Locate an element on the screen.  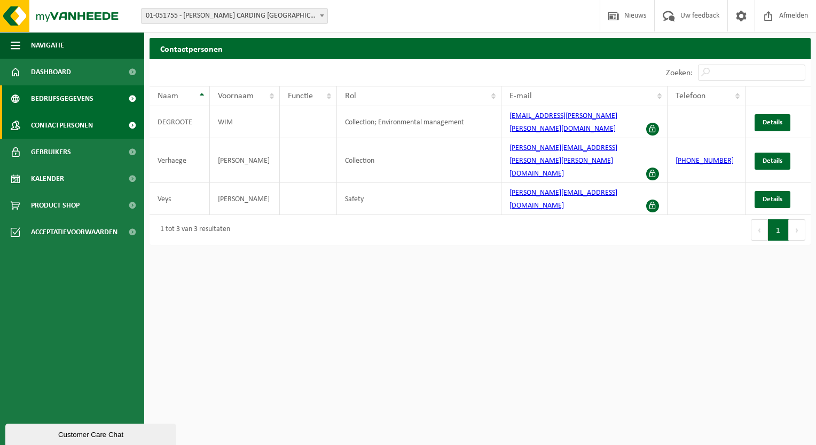
span: Navigatie is located at coordinates (48, 45).